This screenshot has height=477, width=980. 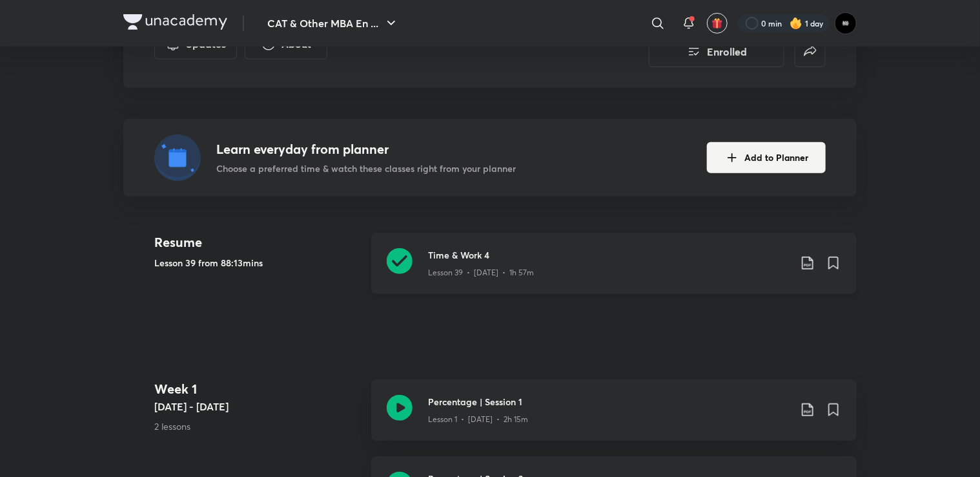 What do you see at coordinates (258, 426) in the screenshot?
I see `p: 2 lessons` at bounding box center [258, 426].